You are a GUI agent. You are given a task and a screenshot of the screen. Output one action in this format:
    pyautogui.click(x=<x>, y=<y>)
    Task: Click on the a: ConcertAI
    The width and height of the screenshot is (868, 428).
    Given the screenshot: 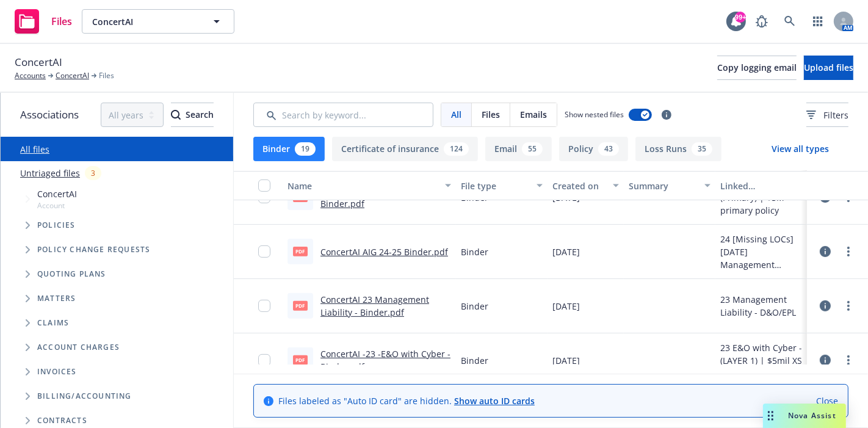 What is the action you would take?
    pyautogui.click(x=72, y=75)
    